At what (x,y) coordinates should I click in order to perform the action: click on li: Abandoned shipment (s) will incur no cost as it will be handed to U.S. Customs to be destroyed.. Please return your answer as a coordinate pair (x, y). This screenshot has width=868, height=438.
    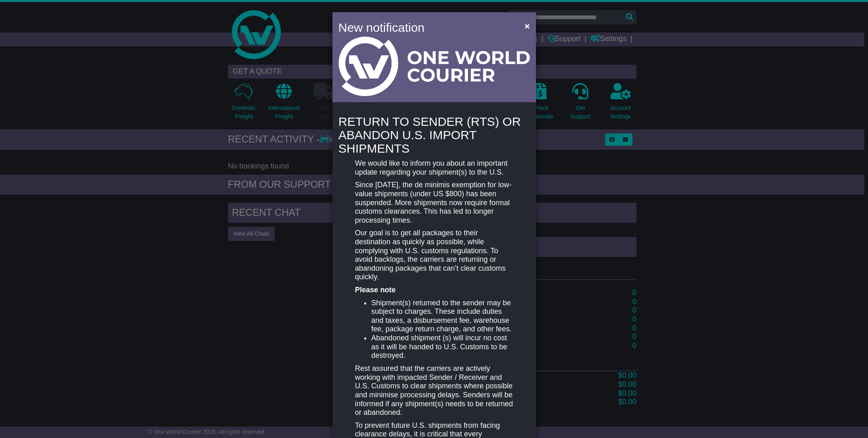
    Looking at the image, I should click on (441, 347).